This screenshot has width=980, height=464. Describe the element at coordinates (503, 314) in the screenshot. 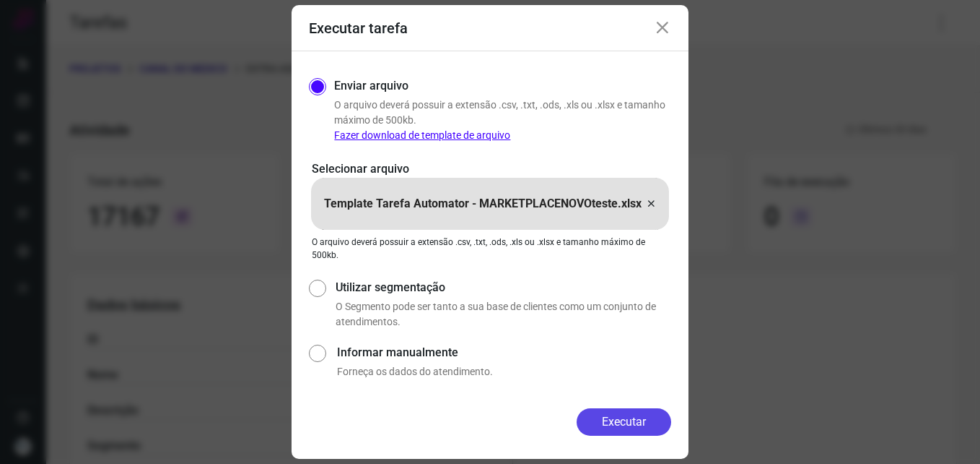

I see `p: O Segmento pode ser tanto a sua base de clientes como um conjunto de atendimentos.` at that location.